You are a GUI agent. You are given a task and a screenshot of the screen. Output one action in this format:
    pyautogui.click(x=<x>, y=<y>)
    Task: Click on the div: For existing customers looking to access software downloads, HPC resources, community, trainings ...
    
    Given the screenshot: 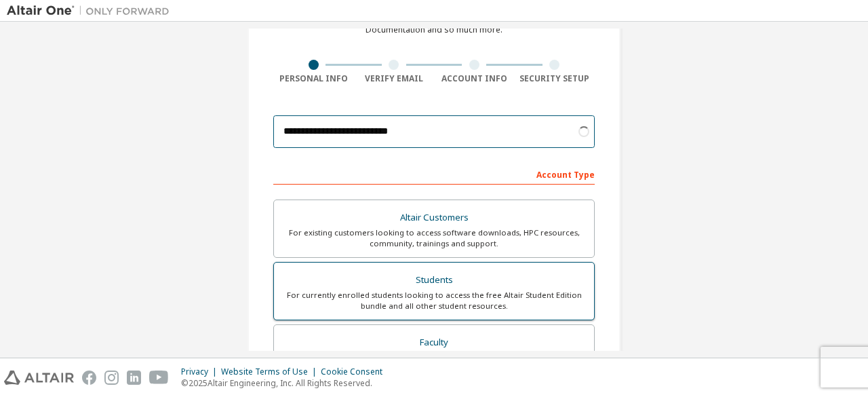 What is the action you would take?
    pyautogui.click(x=434, y=239)
    